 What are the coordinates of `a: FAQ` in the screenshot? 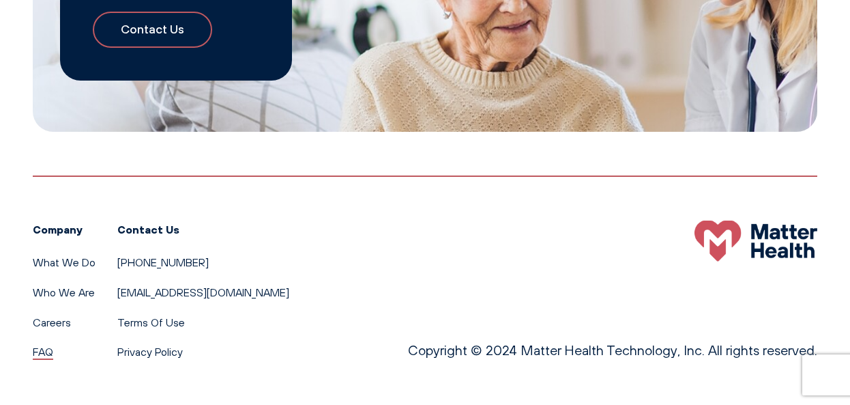 It's located at (43, 351).